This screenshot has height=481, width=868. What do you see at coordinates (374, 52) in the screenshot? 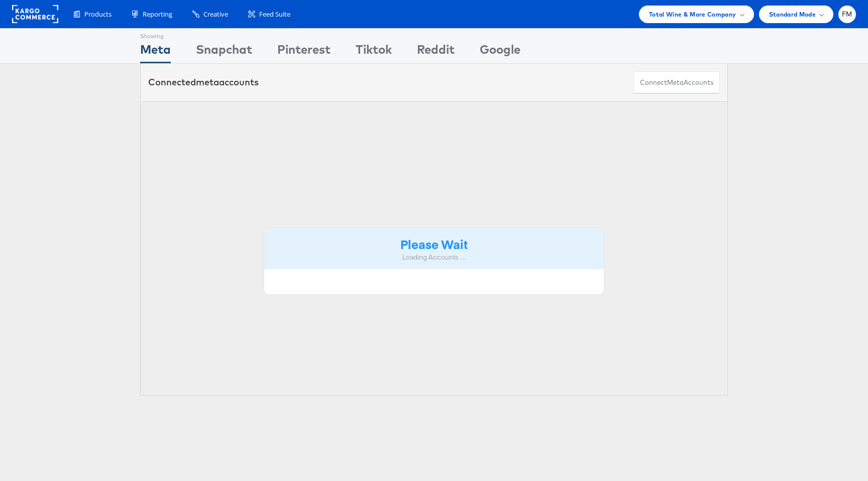
I see `div: Tiktok` at bounding box center [374, 52].